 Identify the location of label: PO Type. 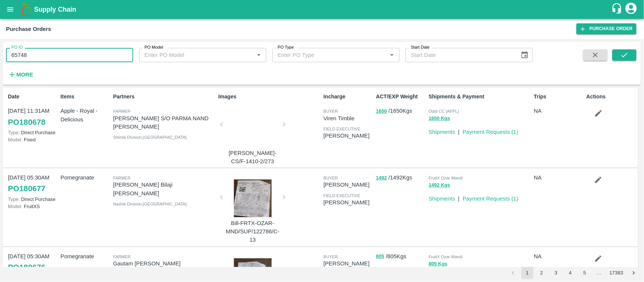
(286, 48).